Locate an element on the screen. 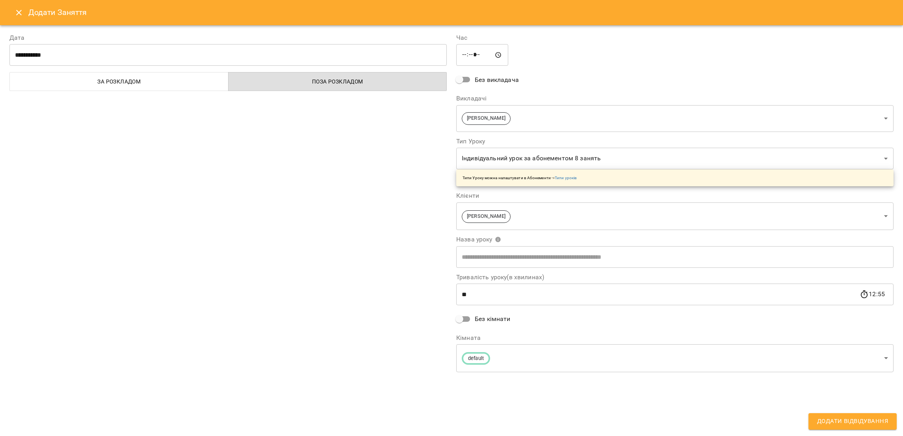 The height and width of the screenshot is (436, 903). button: За розкладом is located at coordinates (119, 82).